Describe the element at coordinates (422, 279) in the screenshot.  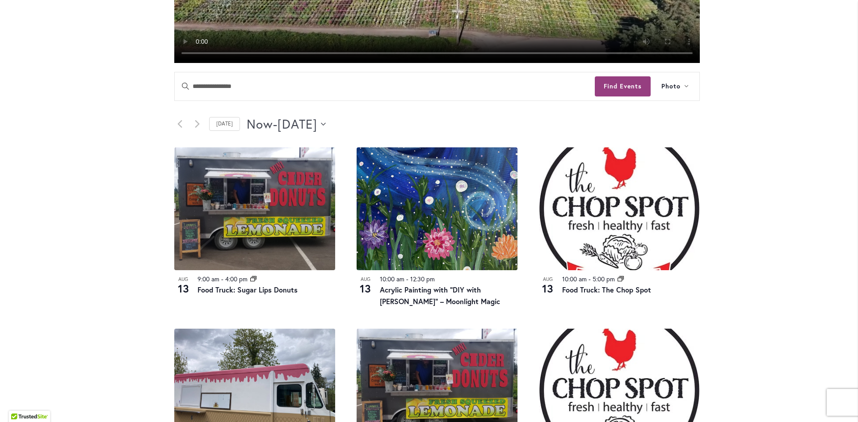
I see `time: 12:30 pm` at that location.